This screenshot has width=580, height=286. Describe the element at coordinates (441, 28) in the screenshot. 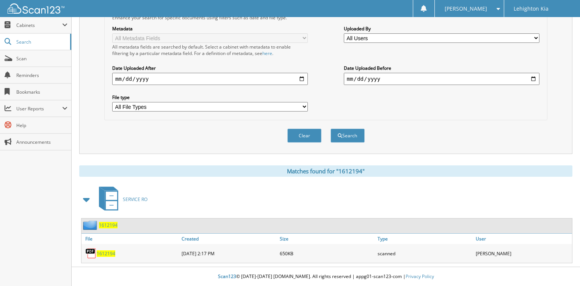

I see `label: Uploaded By` at that location.